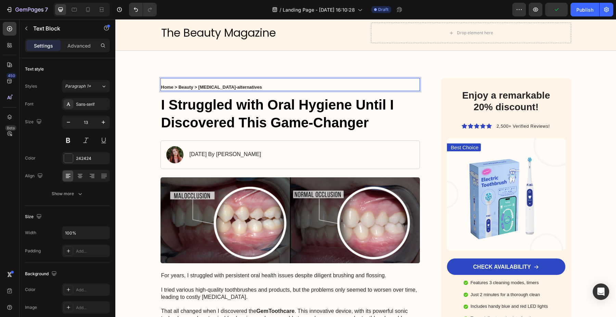  Describe the element at coordinates (143, 10) in the screenshot. I see `div: Undo/Redo` at that location.